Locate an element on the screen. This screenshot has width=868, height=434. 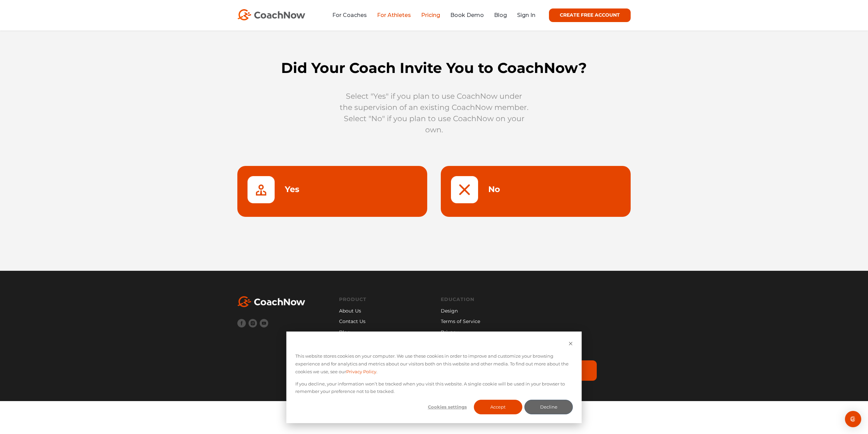
a: Terms of Service is located at coordinates (485, 322).